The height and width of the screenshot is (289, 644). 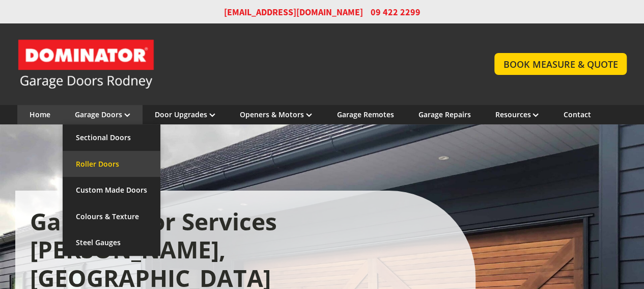 I want to click on a: Resources, so click(x=517, y=114).